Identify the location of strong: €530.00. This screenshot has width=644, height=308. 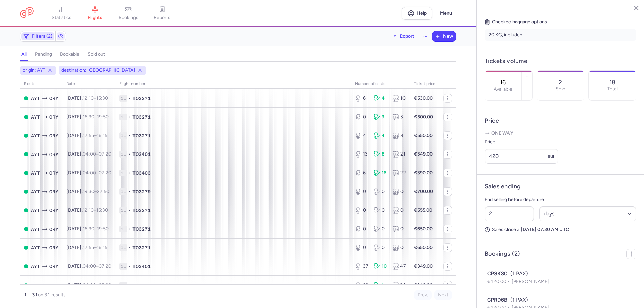
(423, 98).